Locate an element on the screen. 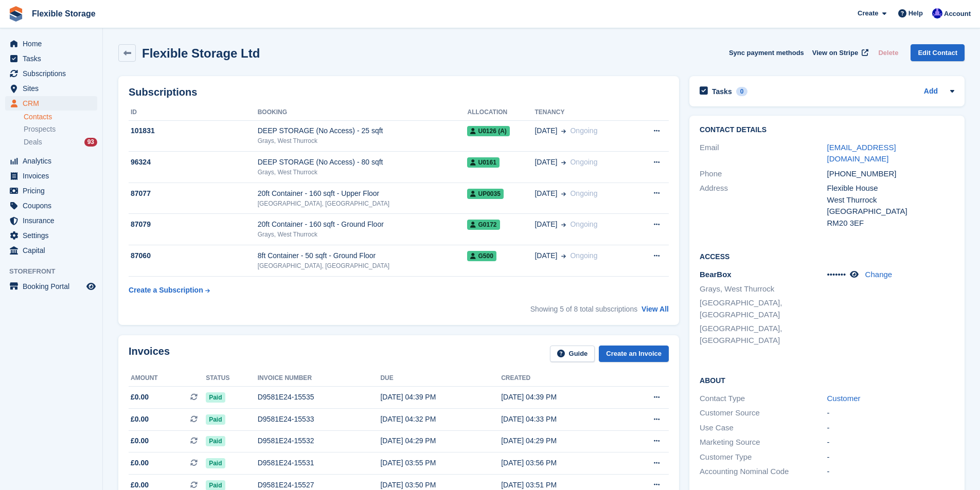  span: Subscriptions is located at coordinates (54, 74).